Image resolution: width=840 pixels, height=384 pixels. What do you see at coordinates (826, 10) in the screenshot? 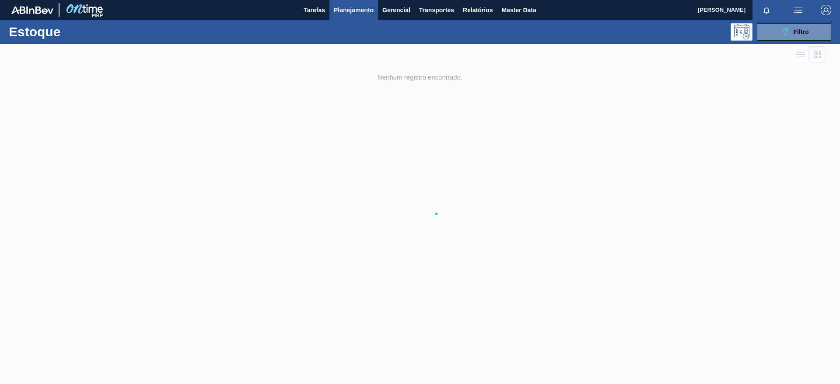
I see `img: Logout` at bounding box center [826, 10].